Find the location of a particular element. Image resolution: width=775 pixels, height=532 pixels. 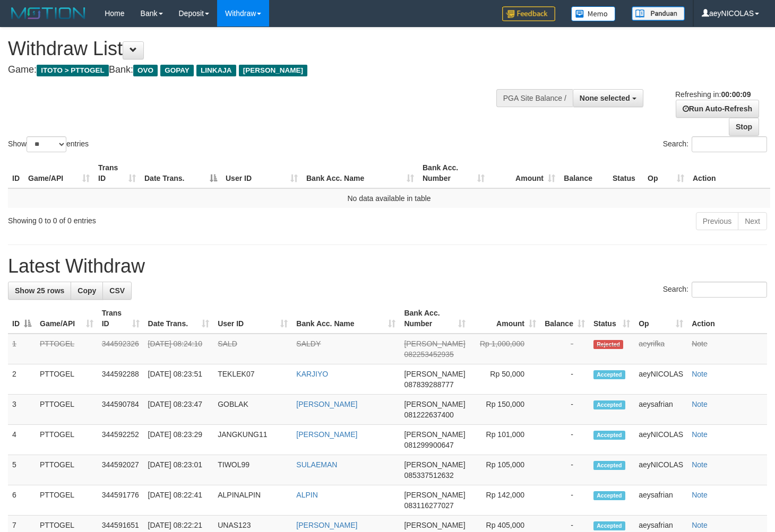

a: SULAEMAN is located at coordinates (317, 465).